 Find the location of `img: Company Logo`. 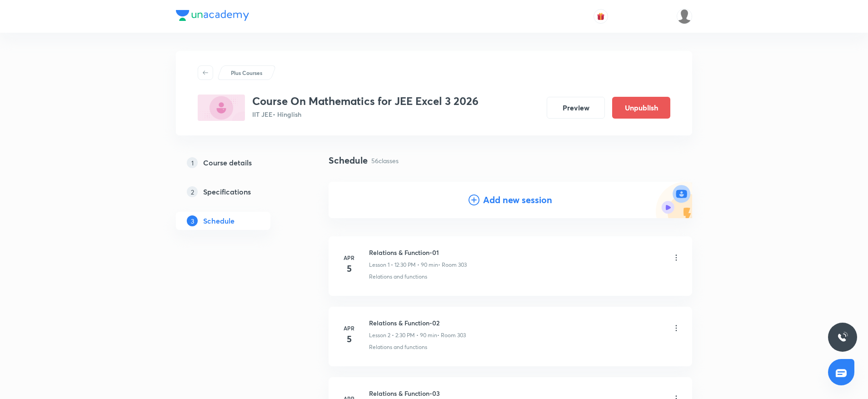

img: Company Logo is located at coordinates (212, 15).